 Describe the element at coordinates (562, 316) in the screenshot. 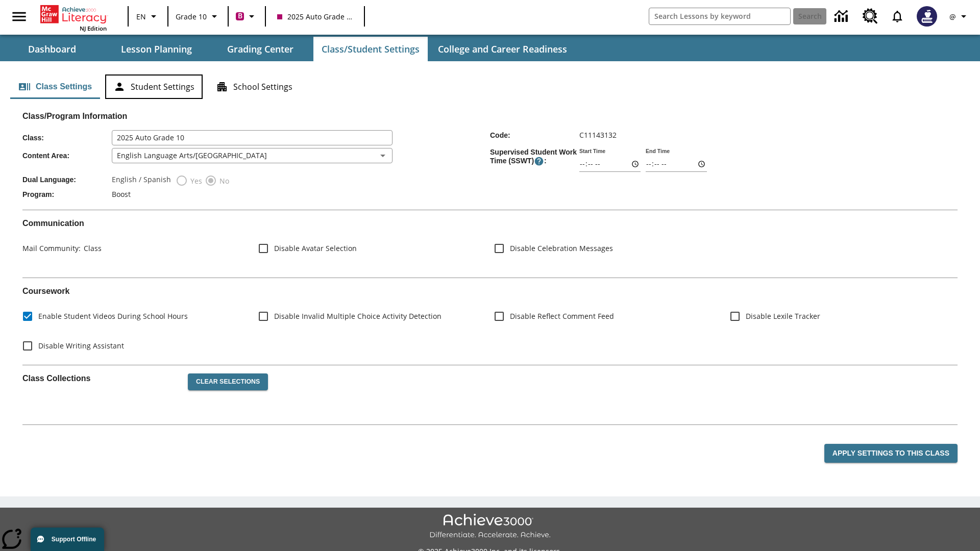

I see `span: Disable Reflect Comment Feed` at that location.